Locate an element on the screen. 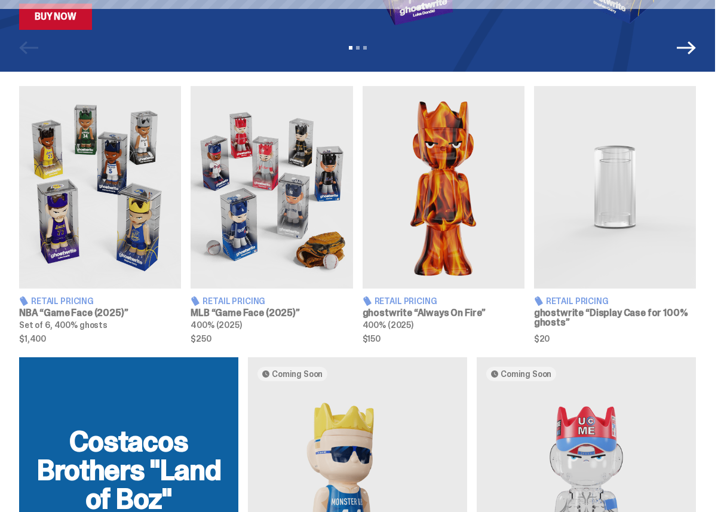 This screenshot has width=724, height=512. h3: NBA “Game Face (2025)” is located at coordinates (100, 313).